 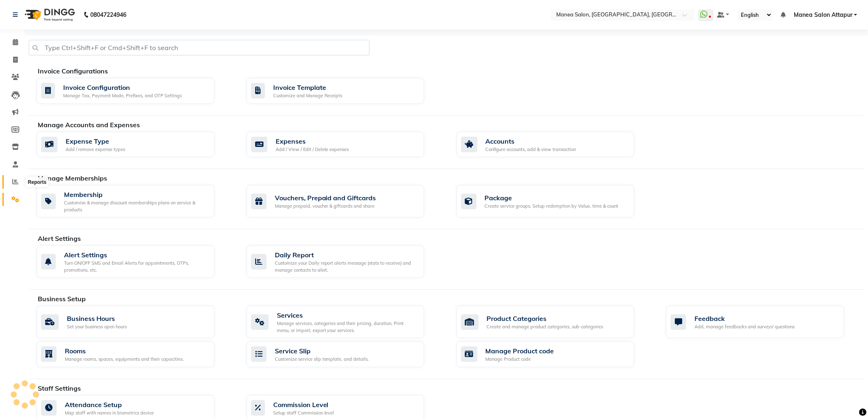 What do you see at coordinates (555, 354) in the screenshot?
I see `a: Manage Product codeManage Product code` at bounding box center [555, 354].